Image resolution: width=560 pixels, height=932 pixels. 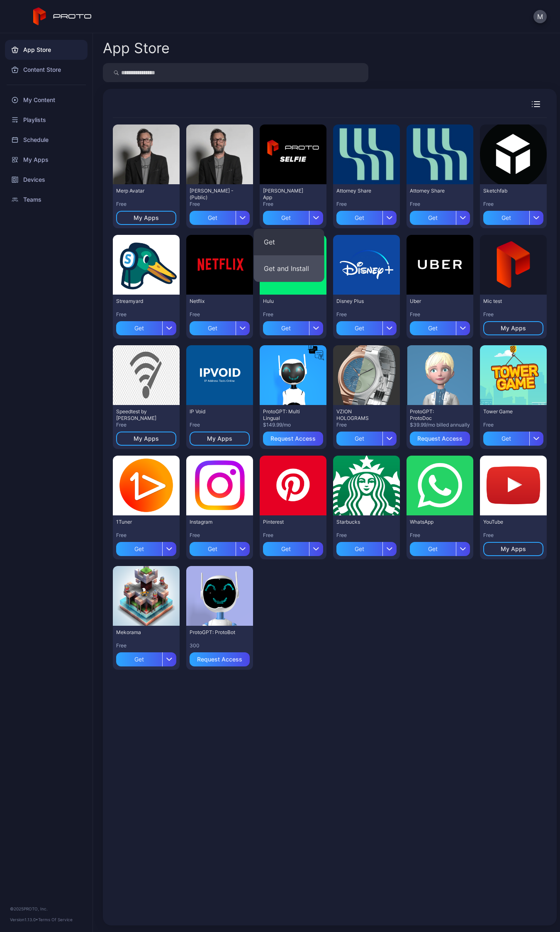 What do you see at coordinates (46, 200) in the screenshot?
I see `a: Teams` at bounding box center [46, 200].